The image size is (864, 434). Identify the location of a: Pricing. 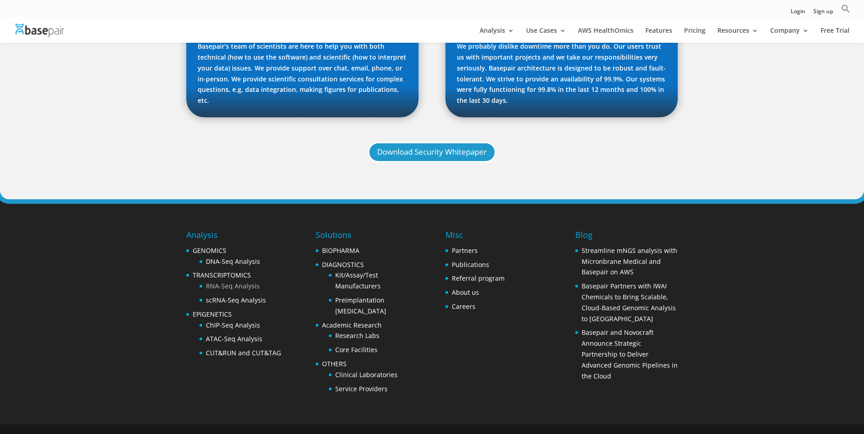
(694, 35).